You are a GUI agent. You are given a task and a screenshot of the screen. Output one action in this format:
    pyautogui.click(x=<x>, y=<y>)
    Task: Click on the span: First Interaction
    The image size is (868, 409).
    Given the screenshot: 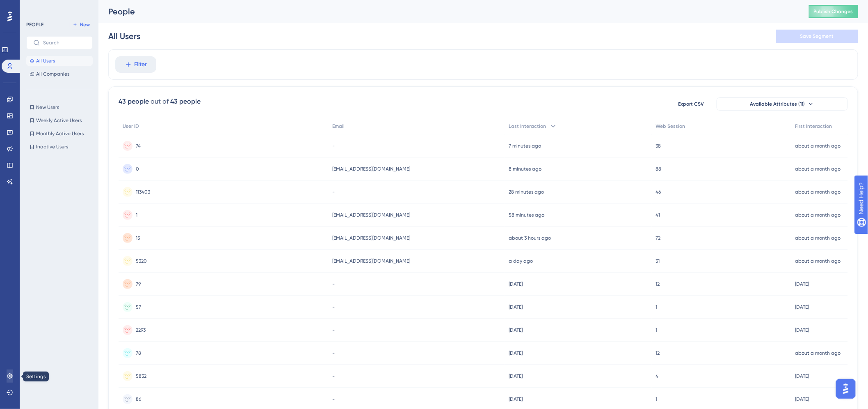 What is the action you would take?
    pyautogui.click(x=814, y=126)
    